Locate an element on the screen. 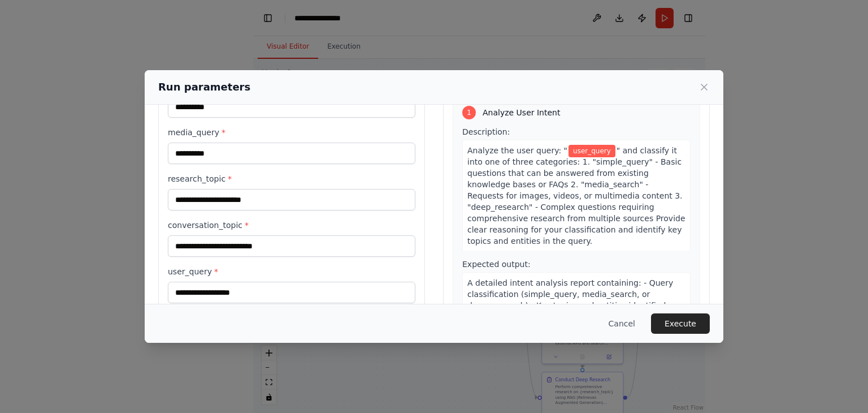 Image resolution: width=868 pixels, height=413 pixels. label: user_query is located at coordinates (291, 272).